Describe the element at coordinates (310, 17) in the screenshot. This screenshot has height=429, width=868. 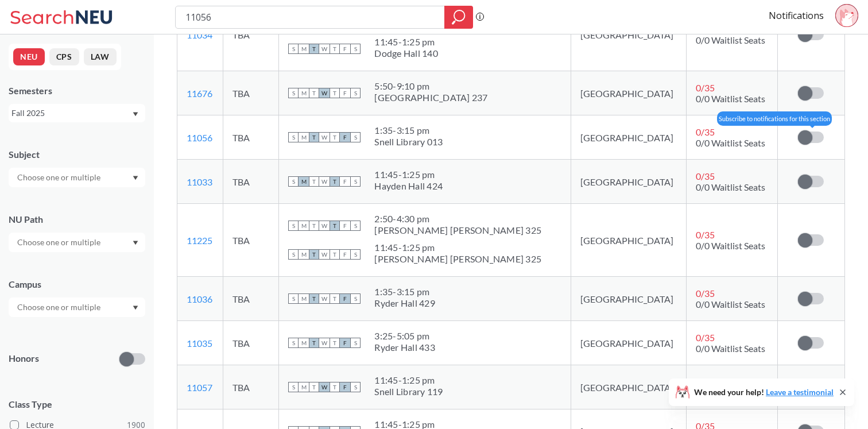
I see `input: Class, professor, course number, "phrase"` at that location.